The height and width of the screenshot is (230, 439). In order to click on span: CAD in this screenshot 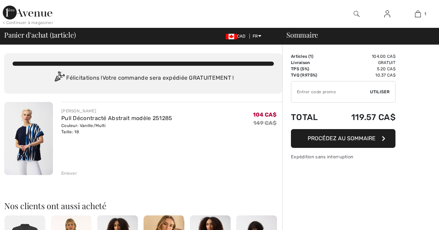, I will do `click(237, 36)`.